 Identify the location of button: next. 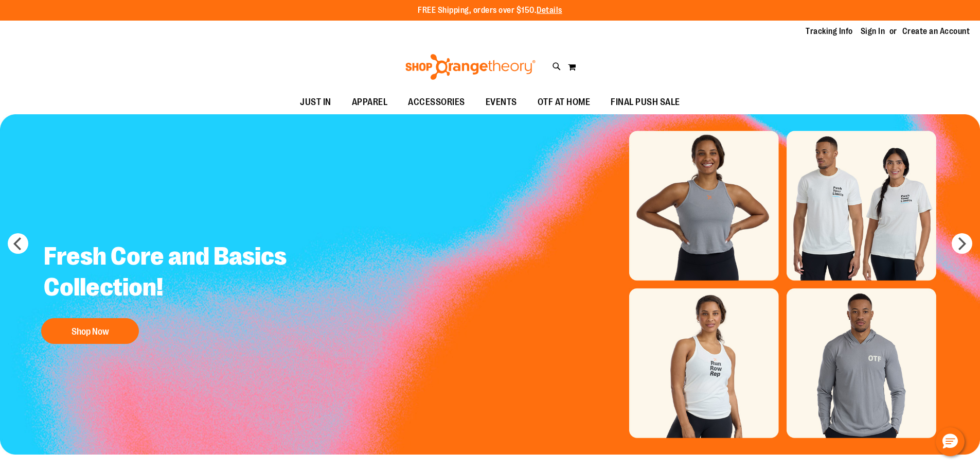
(962, 244).